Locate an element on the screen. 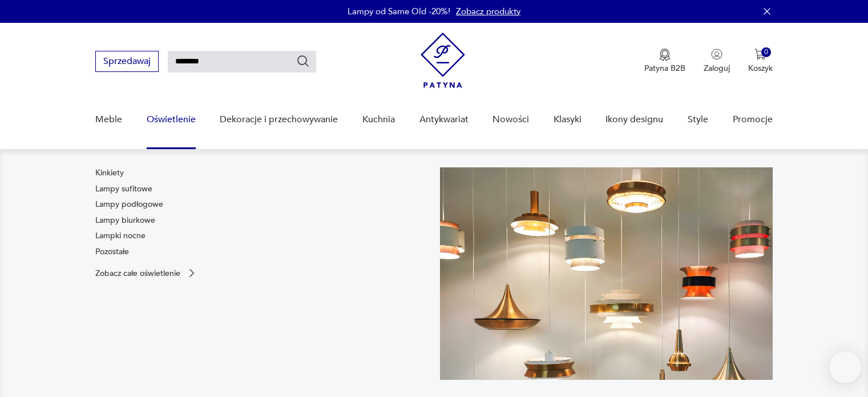 The width and height of the screenshot is (868, 397). div: 0 is located at coordinates (766, 52).